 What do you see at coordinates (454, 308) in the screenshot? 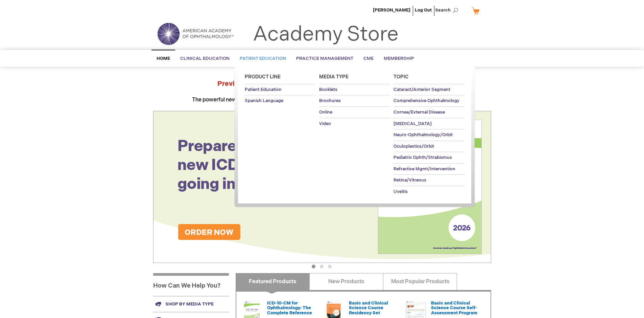
I see `a: Basic and Clinical Science Course Self-Assessment Program` at bounding box center [454, 308].